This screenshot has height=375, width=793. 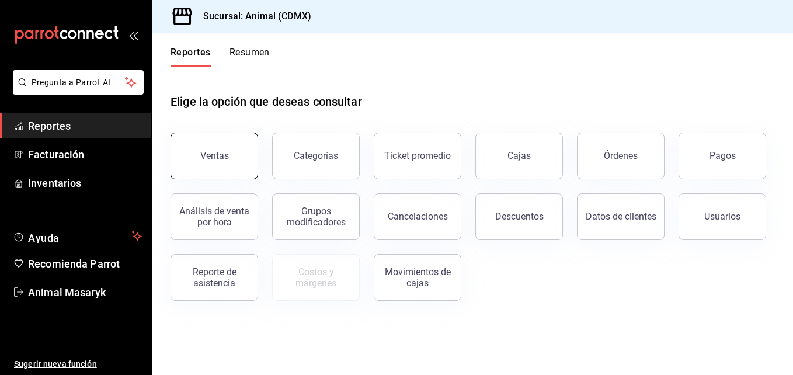 I want to click on button: Ticket promedio, so click(x=417, y=156).